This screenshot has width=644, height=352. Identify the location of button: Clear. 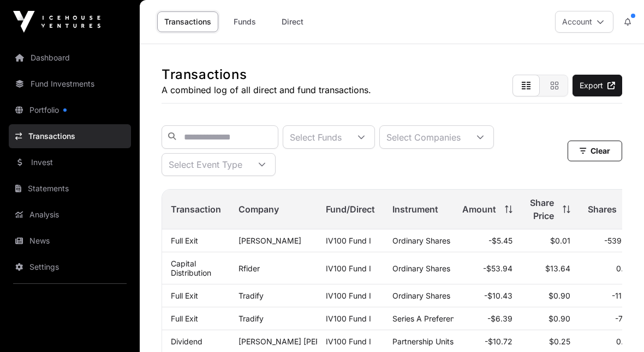
(595, 151).